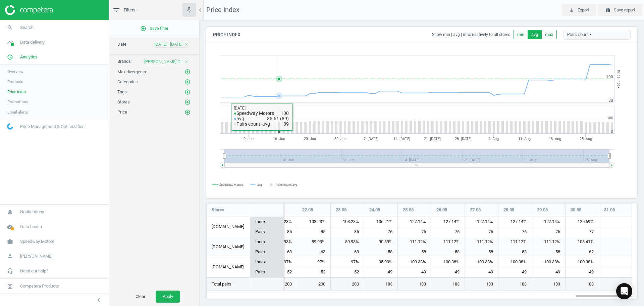  Describe the element at coordinates (52, 127) in the screenshot. I see `span: Price Management & Optimization` at that location.